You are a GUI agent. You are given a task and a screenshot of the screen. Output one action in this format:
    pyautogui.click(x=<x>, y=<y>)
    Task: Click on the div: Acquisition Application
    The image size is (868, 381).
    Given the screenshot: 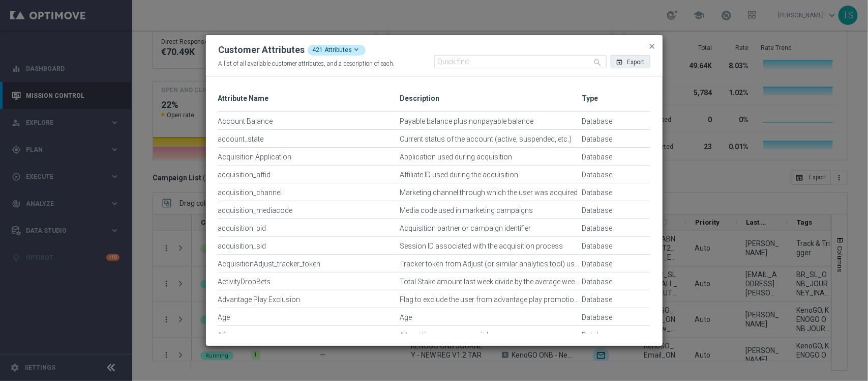 What is the action you would take?
    pyautogui.click(x=309, y=161)
    